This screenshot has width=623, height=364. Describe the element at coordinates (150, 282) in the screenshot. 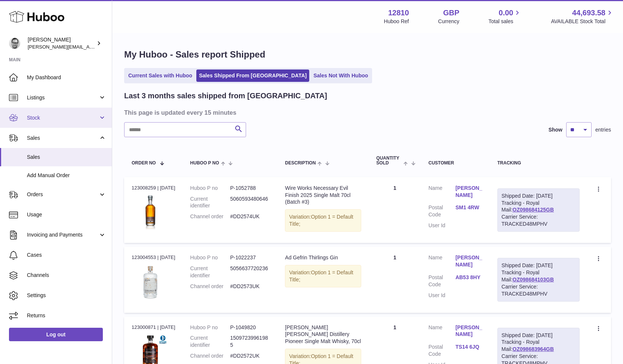

I see `img: Thirlings_Gin_Front.jpg` at that location.